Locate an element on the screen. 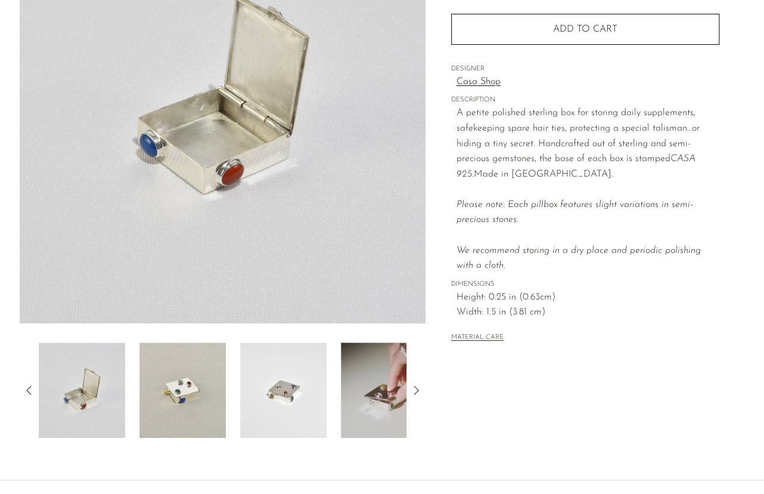  p: A petite polished sterling box for storing daily supplements, safekeeping spare hair ties, protec... is located at coordinates (588, 190).